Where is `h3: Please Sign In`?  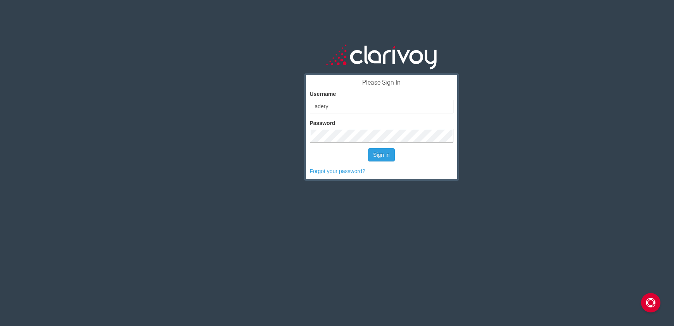 h3: Please Sign In is located at coordinates (381, 83).